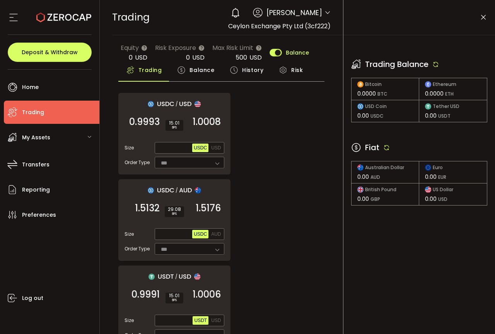  Describe the element at coordinates (383, 94) in the screenshot. I see `span: BTC` at that location.